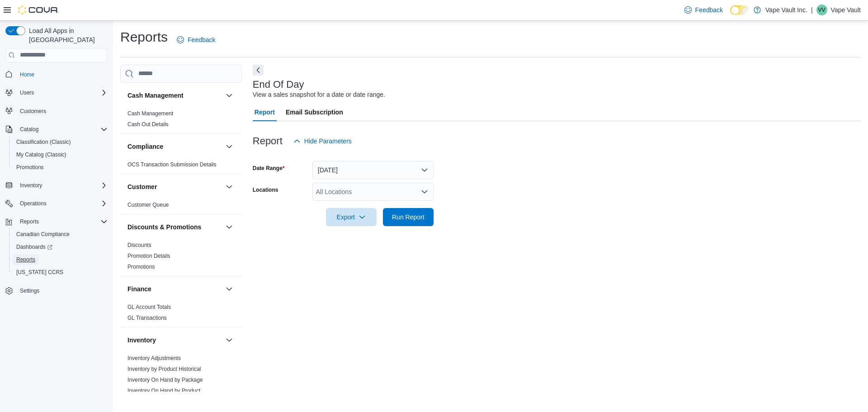  I want to click on a: My Catalog (Classic), so click(41, 155).